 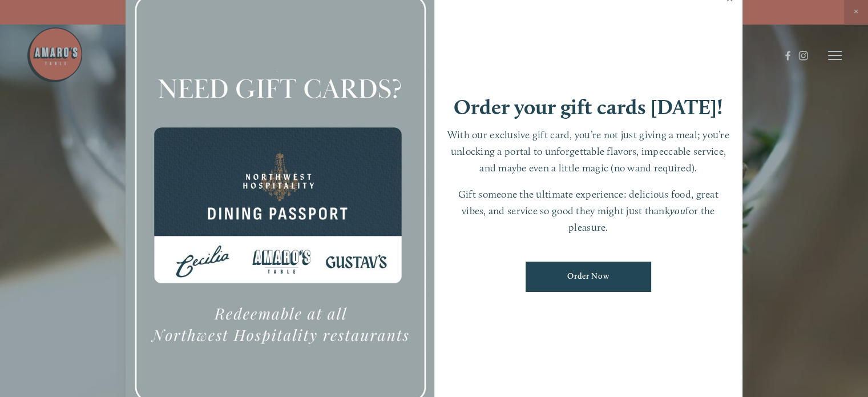 What do you see at coordinates (589, 211) in the screenshot?
I see `p: Gift someone the ultimate experience: delicious food, great vibes, and service so good they might...` at bounding box center [589, 211].